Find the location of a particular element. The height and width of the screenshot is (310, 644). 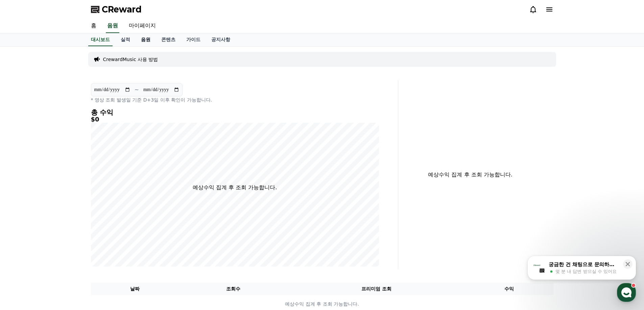

th: 프리미엄 조회 is located at coordinates (376, 289).